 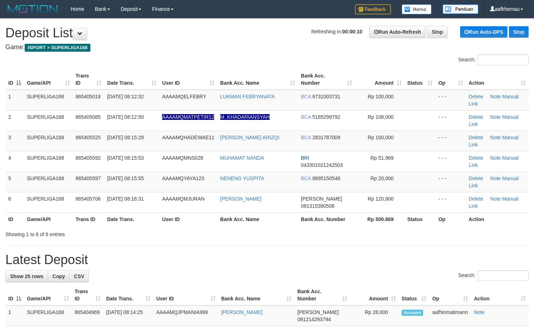 I want to click on th: Date Trans., so click(x=132, y=219).